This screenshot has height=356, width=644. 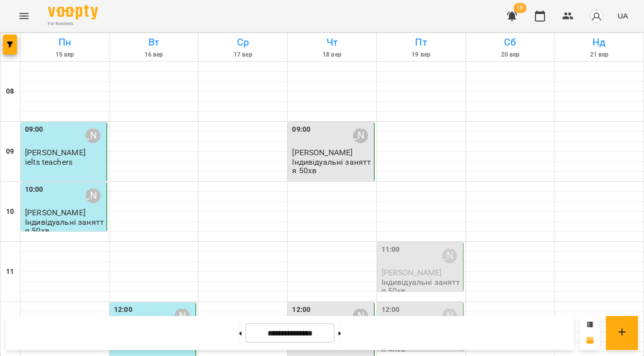 I want to click on h6: 10, so click(x=10, y=212).